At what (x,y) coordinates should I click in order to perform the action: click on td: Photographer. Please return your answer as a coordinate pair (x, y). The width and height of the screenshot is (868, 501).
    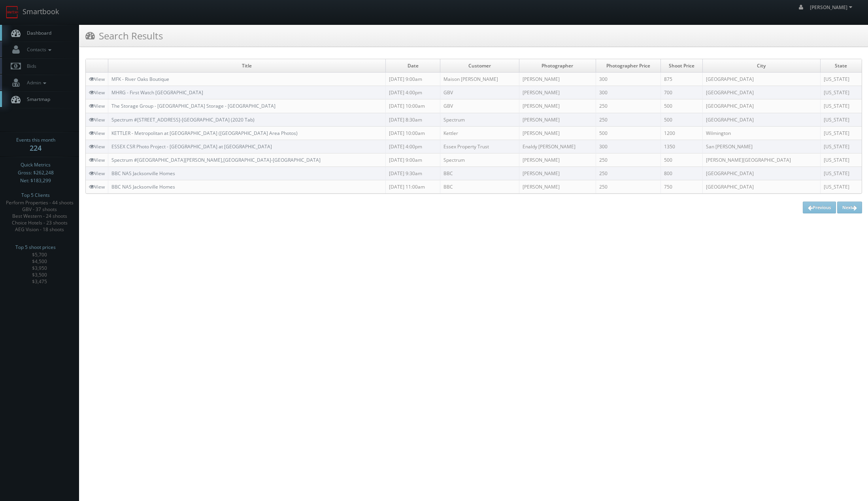
    Looking at the image, I should click on (557, 66).